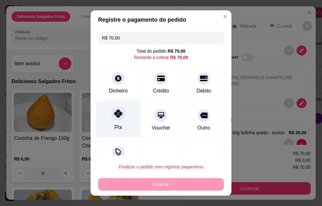  I want to click on input: Ex.: hambúrguer de cordeiro, so click(161, 38).